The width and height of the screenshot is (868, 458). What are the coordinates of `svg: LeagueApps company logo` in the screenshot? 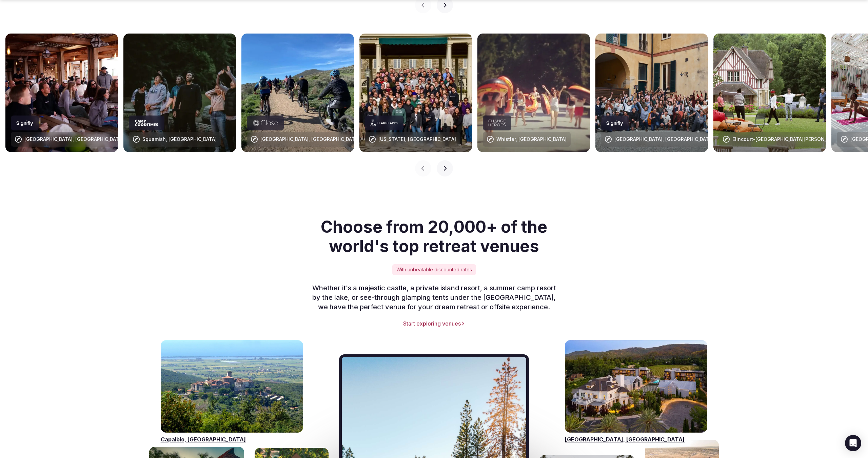 It's located at (384, 123).